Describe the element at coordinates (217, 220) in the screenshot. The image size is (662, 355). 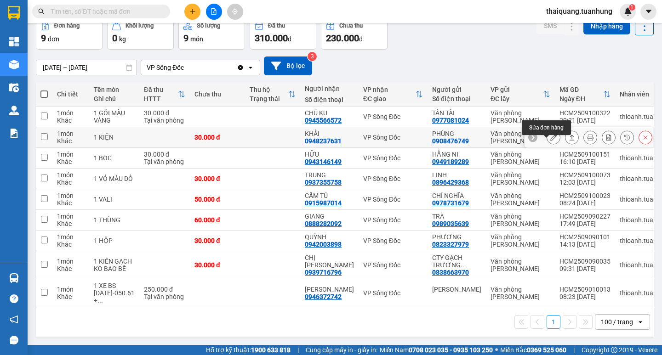
I see `div: 60.000 đ` at that location.